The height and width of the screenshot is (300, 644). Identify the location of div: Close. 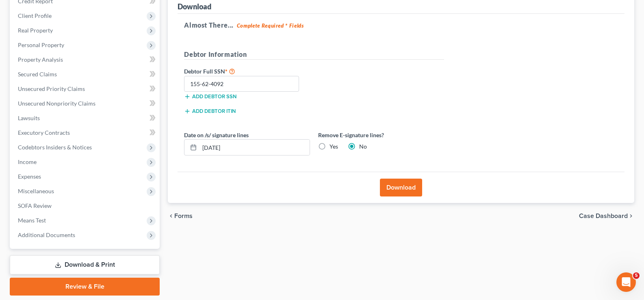
(150, 11).